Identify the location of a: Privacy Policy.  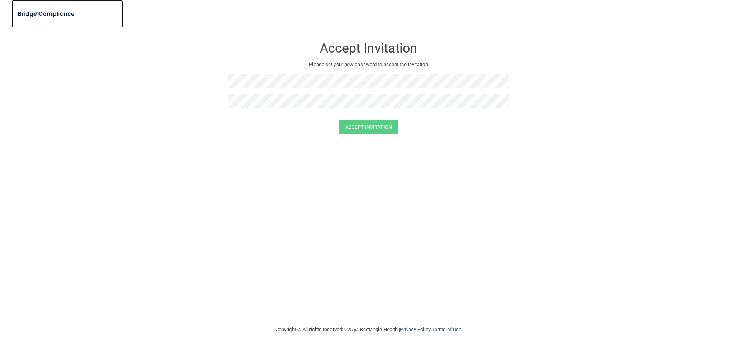
(415, 329).